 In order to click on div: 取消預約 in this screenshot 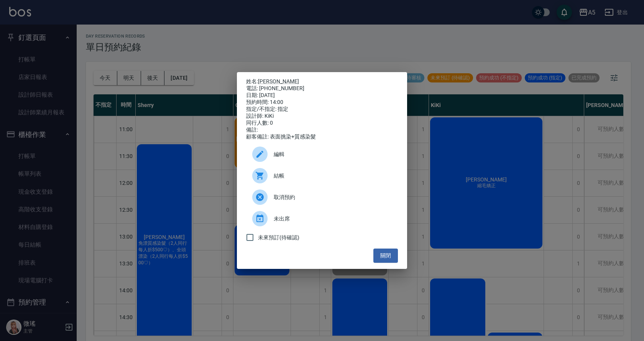, I will do `click(322, 197)`.